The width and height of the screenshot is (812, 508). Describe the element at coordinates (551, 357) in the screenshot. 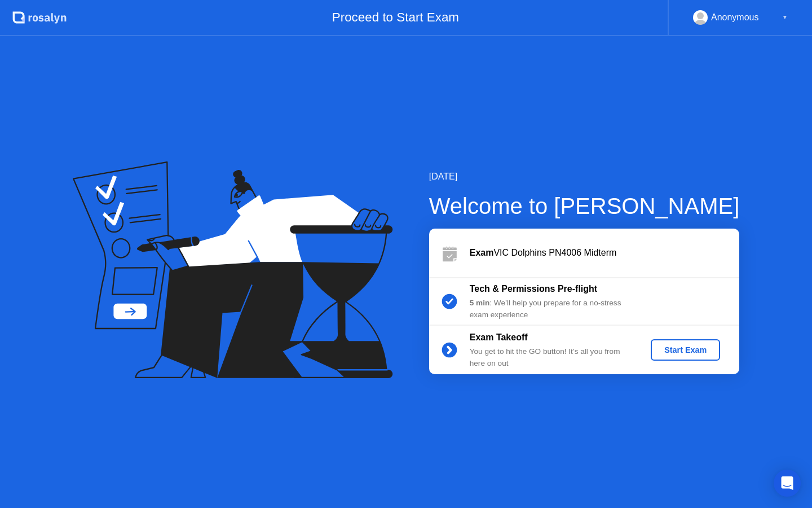

I see `div: You get to hit the GO button! It’s all you from here on out` at that location.